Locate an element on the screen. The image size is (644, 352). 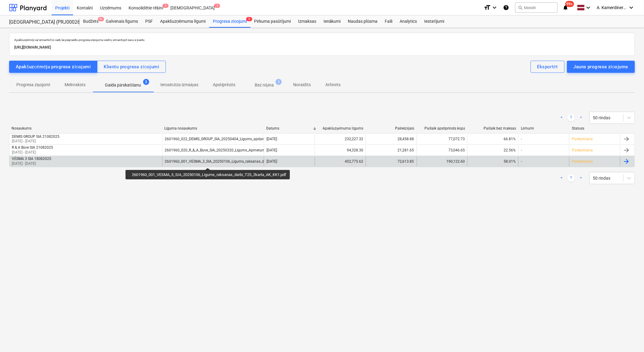
div: 190,122.60 is located at coordinates (442, 161).